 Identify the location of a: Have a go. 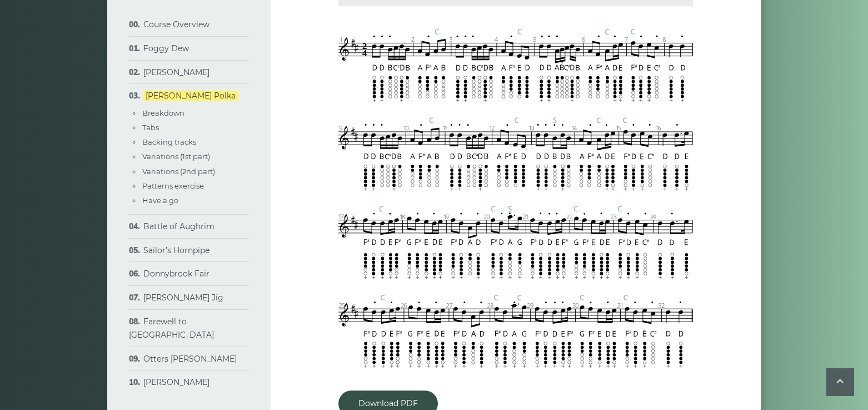
(160, 200).